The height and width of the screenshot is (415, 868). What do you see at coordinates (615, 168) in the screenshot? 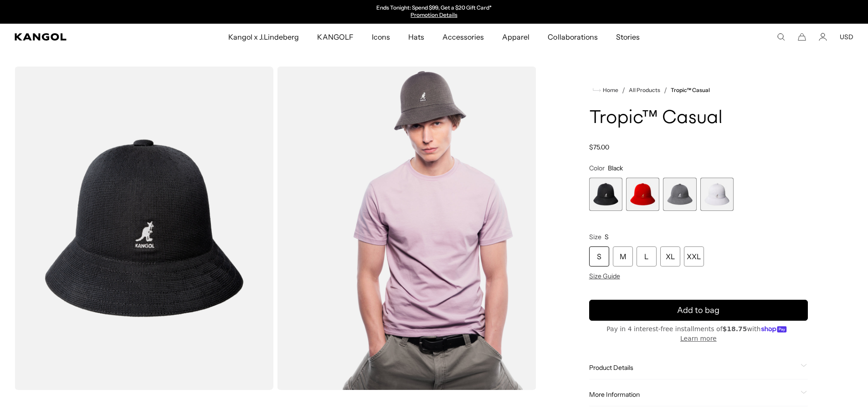
I see `span: Black` at bounding box center [615, 168].